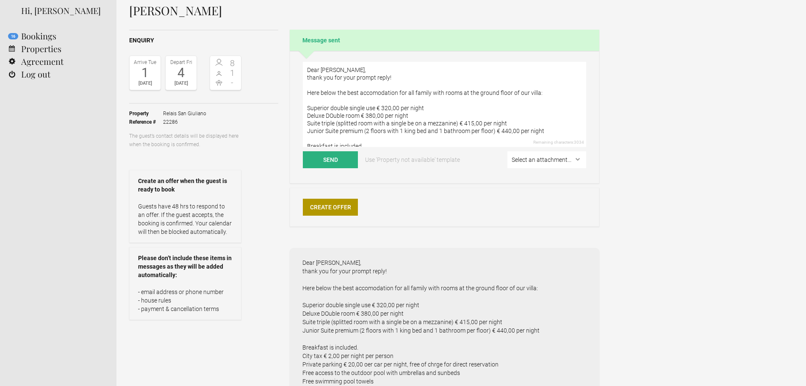  Describe the element at coordinates (145, 62) in the screenshot. I see `div: Arrive Tue` at that location.